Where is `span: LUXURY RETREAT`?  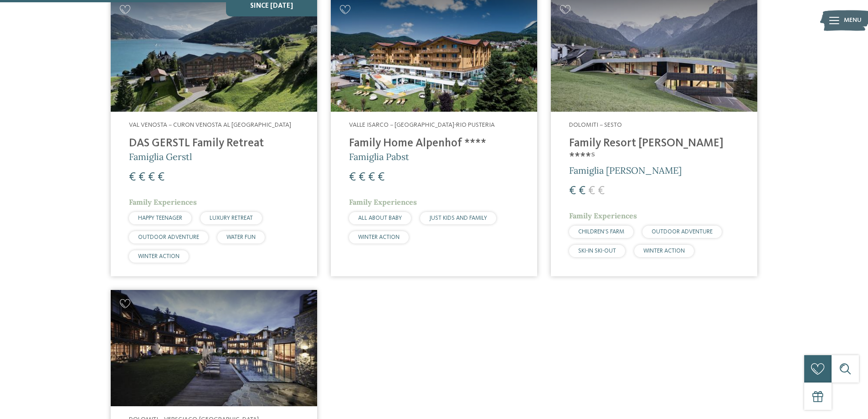
span: LUXURY RETREAT is located at coordinates (231, 218).